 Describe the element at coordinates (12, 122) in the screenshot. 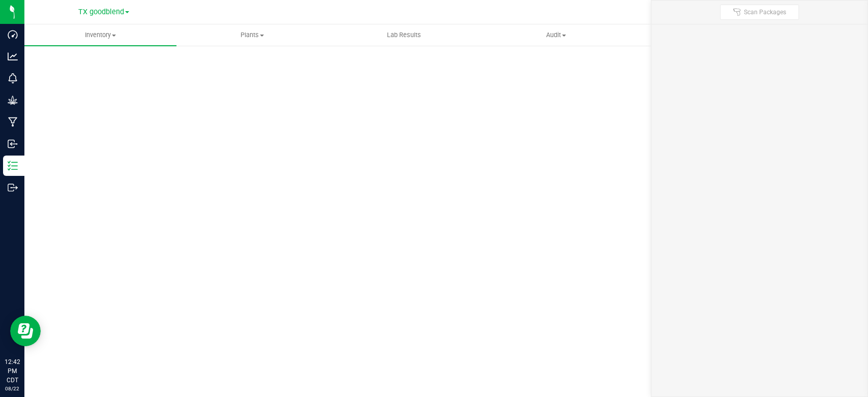

I see `inline-svg: Manufacturing` at that location.